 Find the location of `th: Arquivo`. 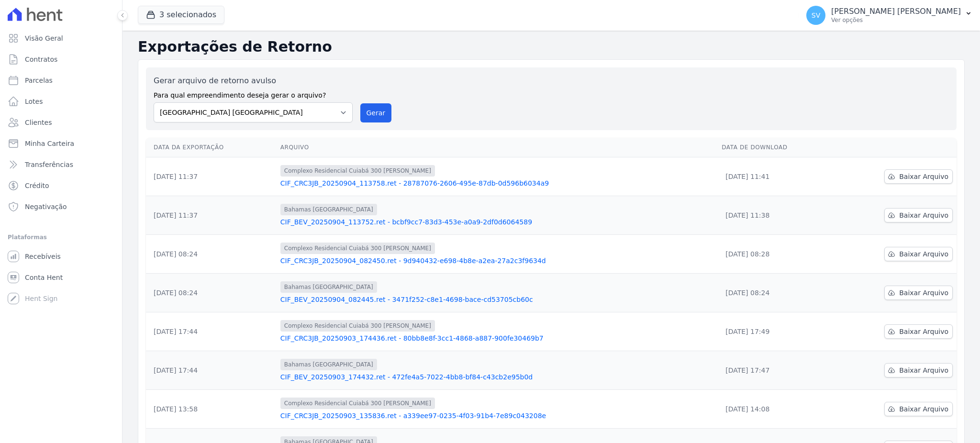

th: Arquivo is located at coordinates (497, 147).